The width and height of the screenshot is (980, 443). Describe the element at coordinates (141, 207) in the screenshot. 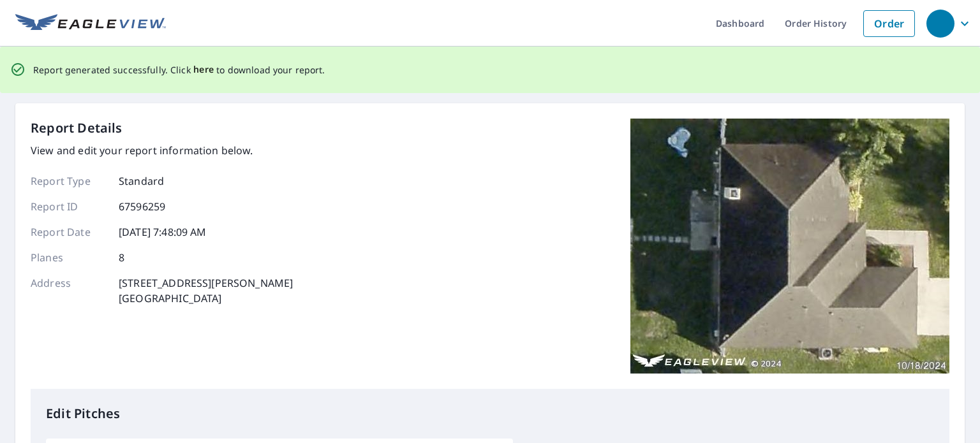

I see `p: 67596259` at that location.